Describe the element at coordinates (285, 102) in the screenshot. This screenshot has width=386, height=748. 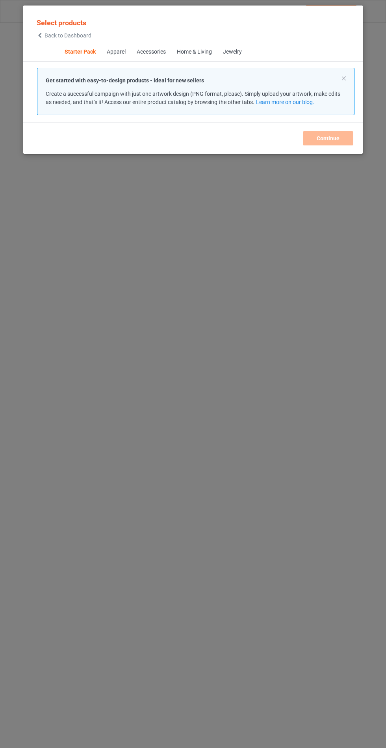
I see `a: Learn more on our blog.` at that location.